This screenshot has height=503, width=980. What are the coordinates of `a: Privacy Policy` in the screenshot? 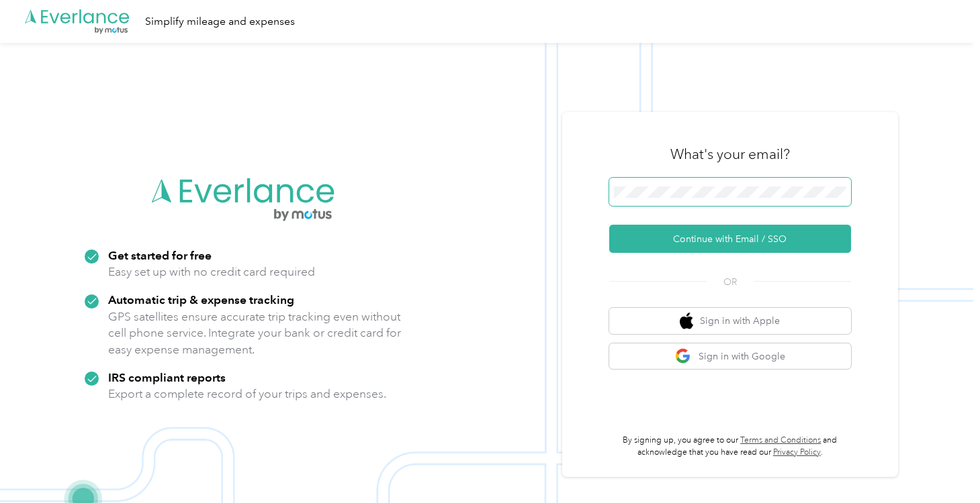 It's located at (797, 453).